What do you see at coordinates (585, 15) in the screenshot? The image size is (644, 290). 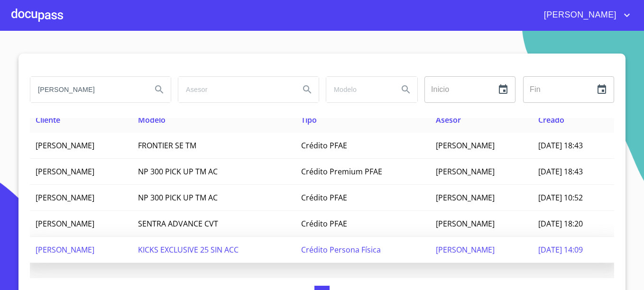 I see `button: account of current user` at bounding box center [585, 15].